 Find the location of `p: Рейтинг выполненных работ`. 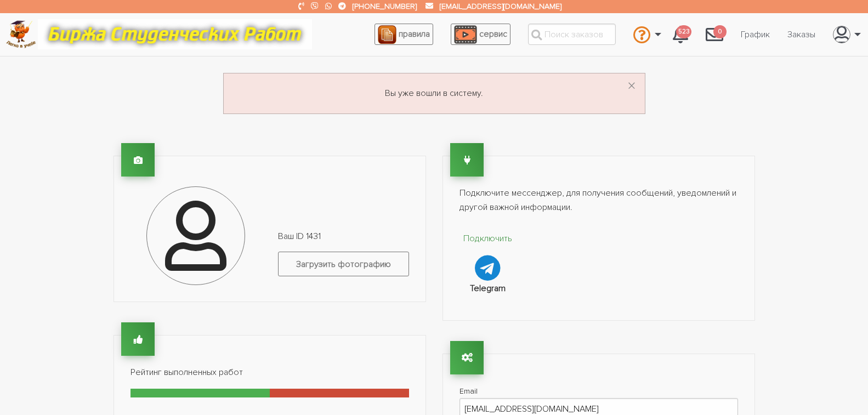

p: Рейтинг выполненных работ is located at coordinates (269, 373).